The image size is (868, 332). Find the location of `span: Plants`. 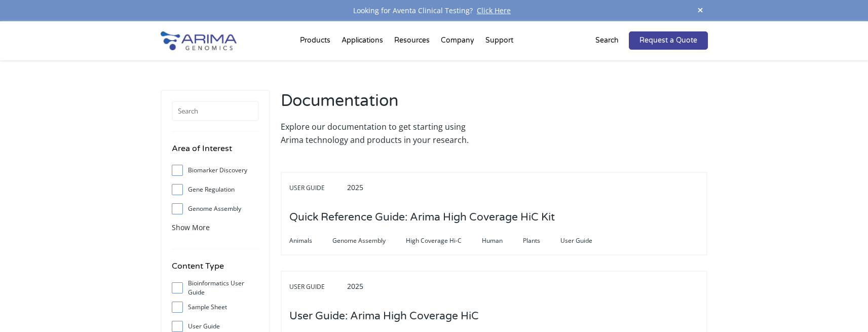

span: Plants is located at coordinates (542, 241).